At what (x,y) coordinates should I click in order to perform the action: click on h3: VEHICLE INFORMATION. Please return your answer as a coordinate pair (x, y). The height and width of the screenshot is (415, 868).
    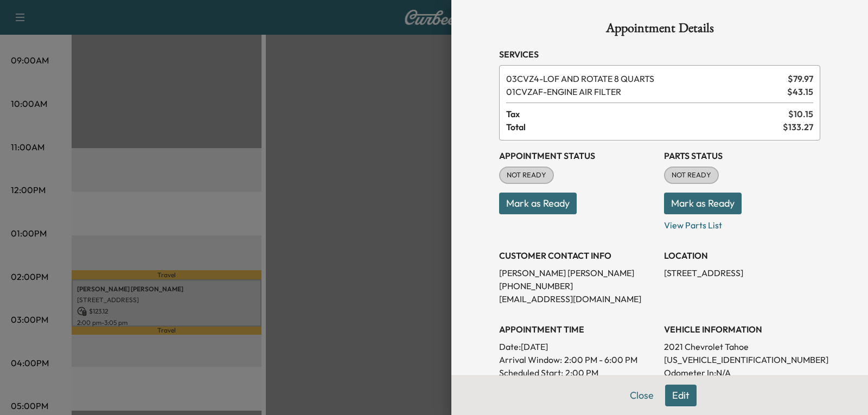
    Looking at the image, I should click on (742, 329).